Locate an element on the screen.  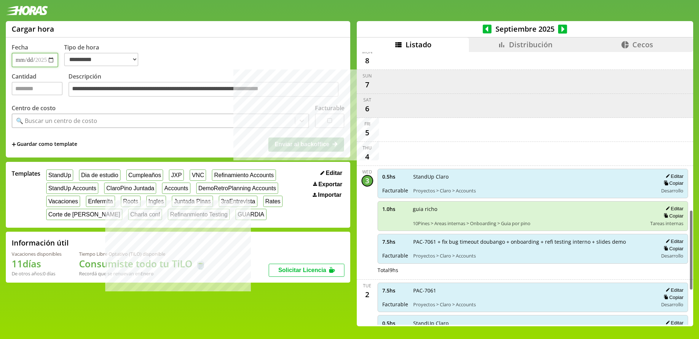
div: 2 is located at coordinates (367, 295).